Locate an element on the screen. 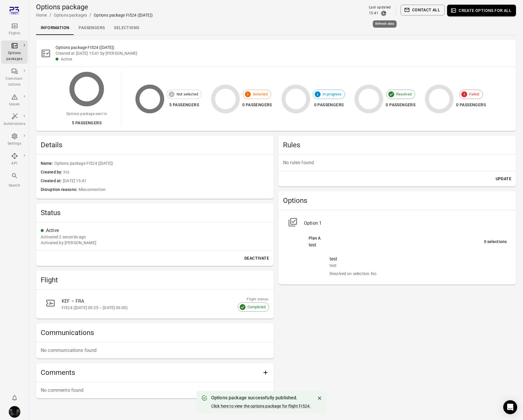  span: Failed is located at coordinates (474, 94).